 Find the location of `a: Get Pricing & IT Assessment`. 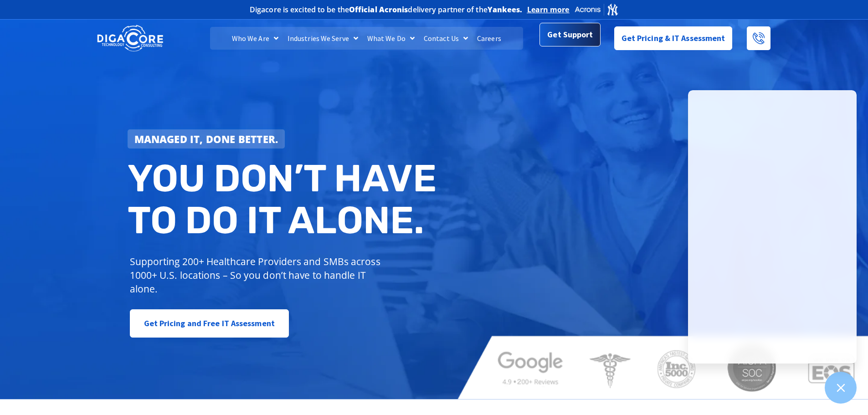

a: Get Pricing & IT Assessment is located at coordinates (674, 38).